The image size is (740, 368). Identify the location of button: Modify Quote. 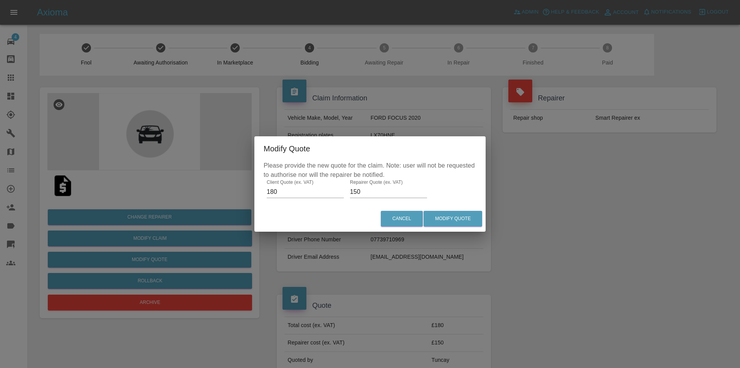
(453, 218).